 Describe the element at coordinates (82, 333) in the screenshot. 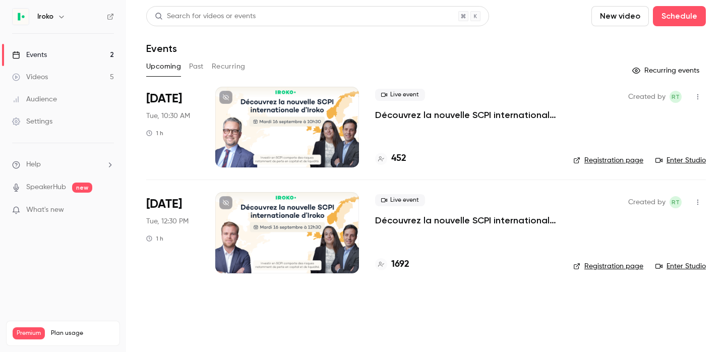

I see `span: Plan usage` at that location.